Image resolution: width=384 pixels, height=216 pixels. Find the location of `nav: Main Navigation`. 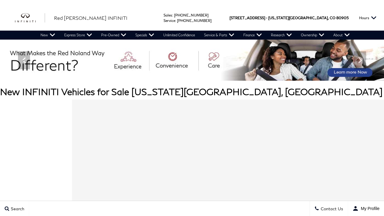

nav: Main Navigation is located at coordinates (195, 35).